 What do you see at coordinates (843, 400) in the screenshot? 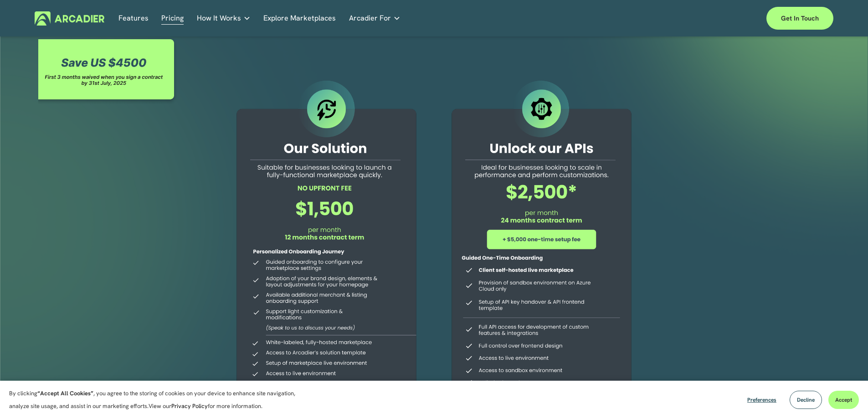
I see `span: Accept` at bounding box center [843, 400].